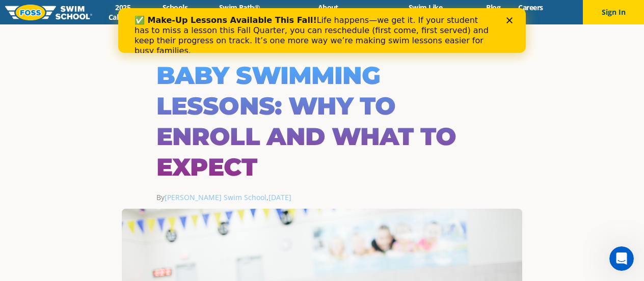 This screenshot has width=644, height=281. What do you see at coordinates (107, 12) in the screenshot?
I see `b: ✅ Make-Up Lessons Available This Fall!` at bounding box center [107, 12].